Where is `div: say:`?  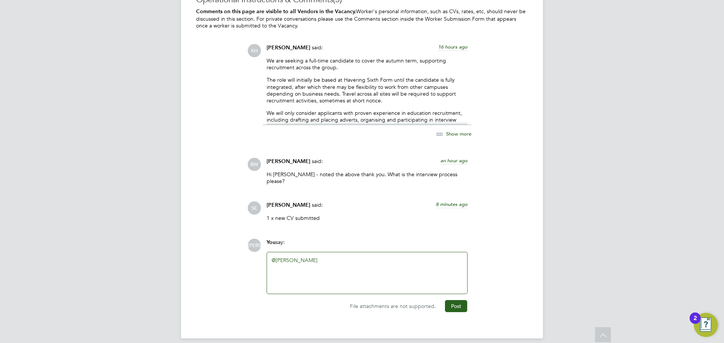
div: say: is located at coordinates (367, 245).